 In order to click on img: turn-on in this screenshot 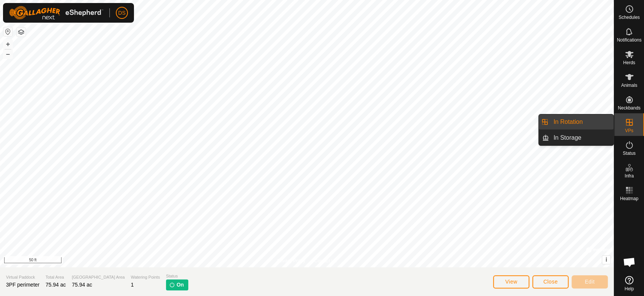, I will do `click(172, 285)`.